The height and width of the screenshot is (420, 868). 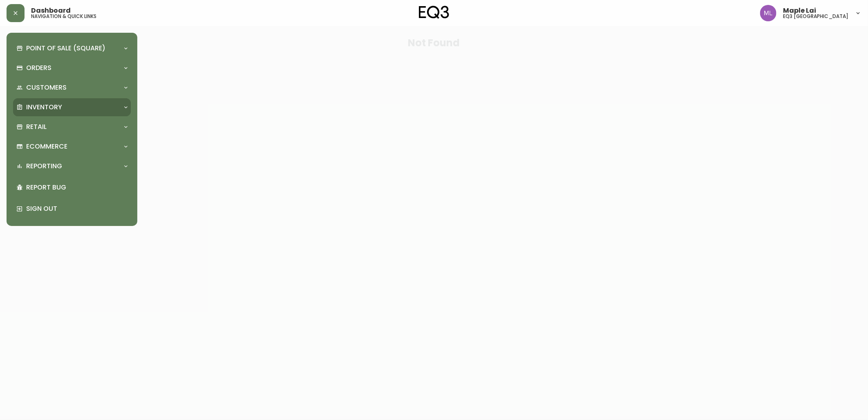 I want to click on div: Point of Sale (Square), so click(x=72, y=49).